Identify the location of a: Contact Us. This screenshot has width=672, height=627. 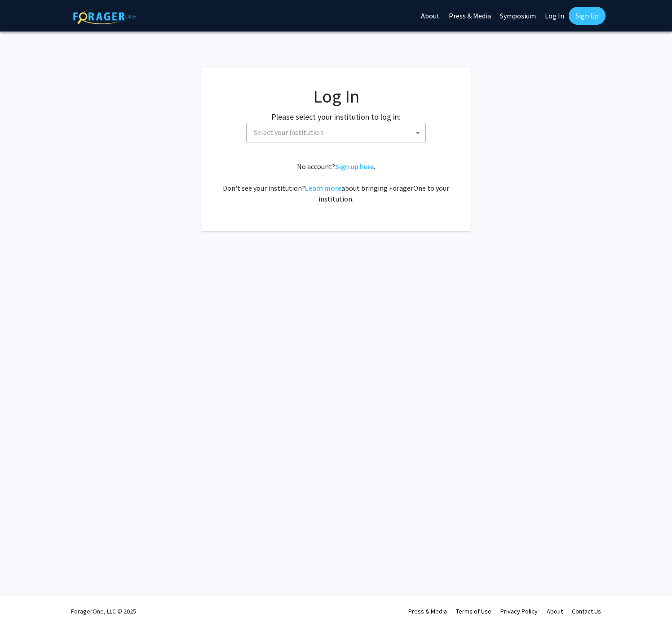
(587, 611).